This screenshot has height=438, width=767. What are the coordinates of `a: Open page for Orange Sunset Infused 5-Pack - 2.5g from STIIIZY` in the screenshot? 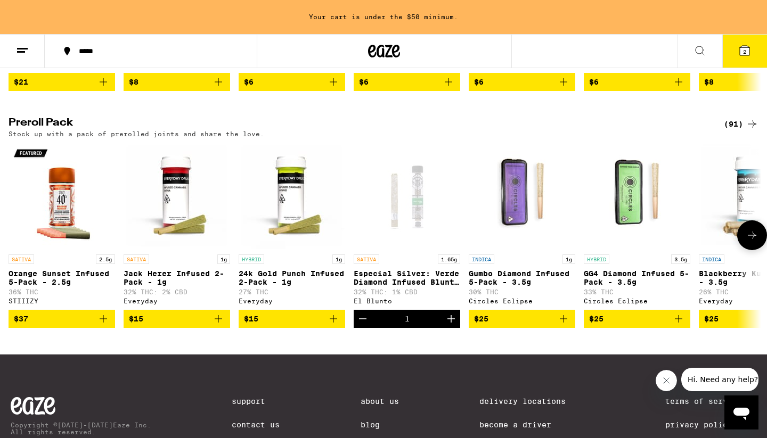 It's located at (62, 226).